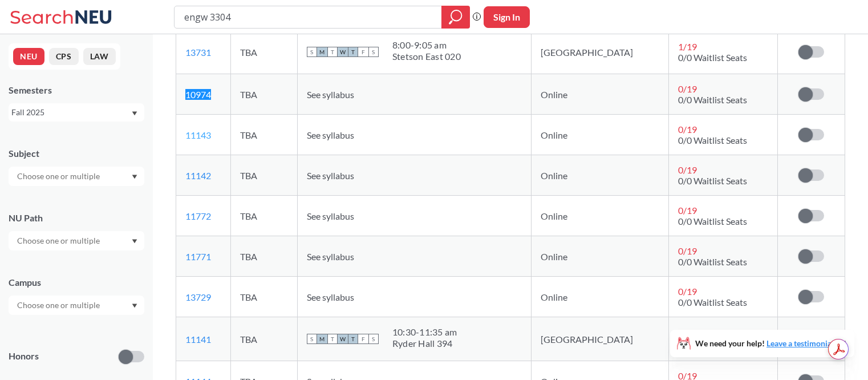 This screenshot has height=380, width=868. Describe the element at coordinates (77, 153) in the screenshot. I see `div: Subject` at that location.